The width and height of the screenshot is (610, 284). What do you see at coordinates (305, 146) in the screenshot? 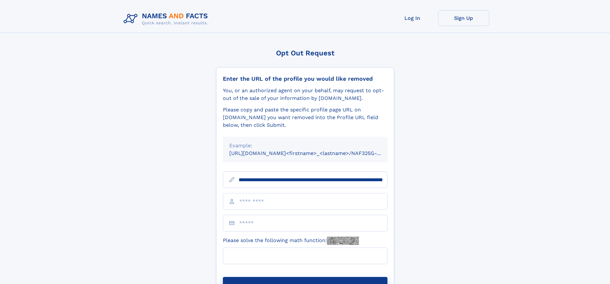
I see `div: Example:` at bounding box center [305, 146].